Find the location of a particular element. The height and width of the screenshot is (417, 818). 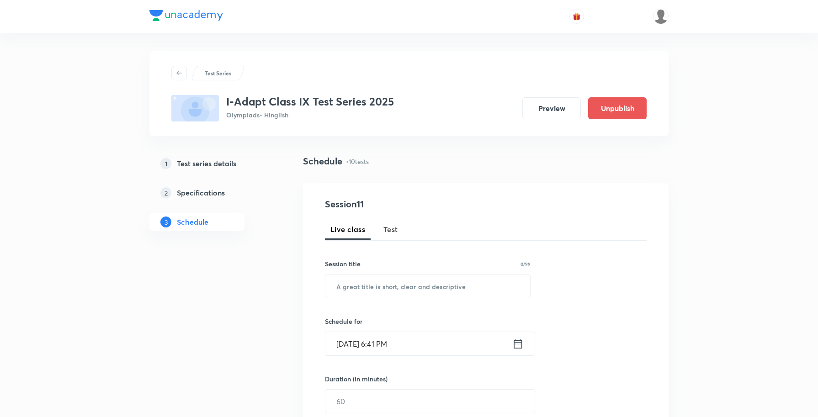

p: 3 is located at coordinates (166, 222).